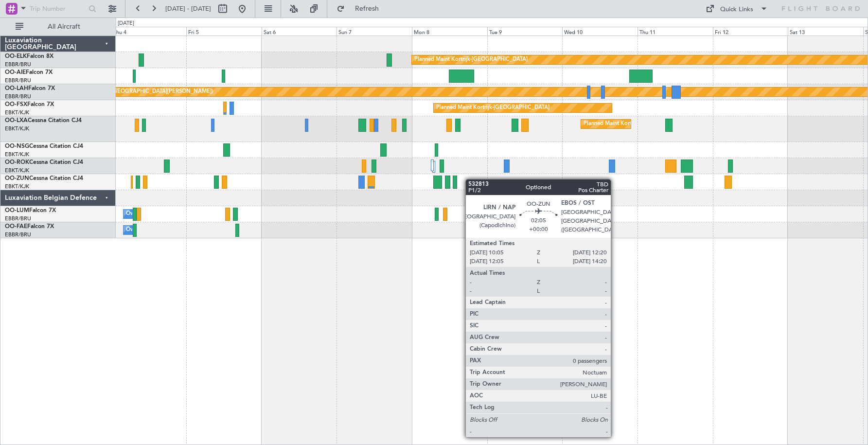 This screenshot has height=445, width=868. What do you see at coordinates (17, 163) in the screenshot?
I see `span: OO-ROK` at bounding box center [17, 163].